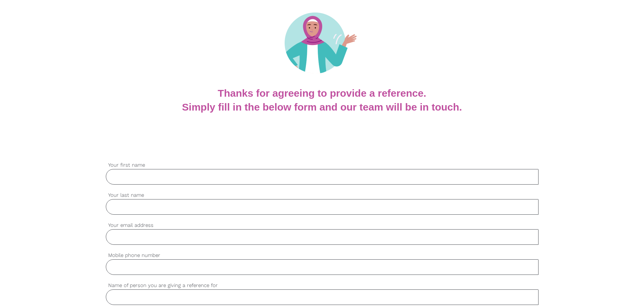 This screenshot has width=644, height=308. What do you see at coordinates (322, 107) in the screenshot?
I see `b: Simply fill in the below form and our team will be in touch.` at bounding box center [322, 107].